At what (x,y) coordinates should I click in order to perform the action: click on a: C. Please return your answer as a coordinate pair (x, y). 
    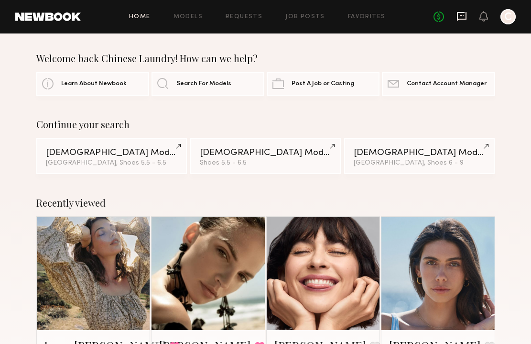
    Looking at the image, I should click on (508, 17).